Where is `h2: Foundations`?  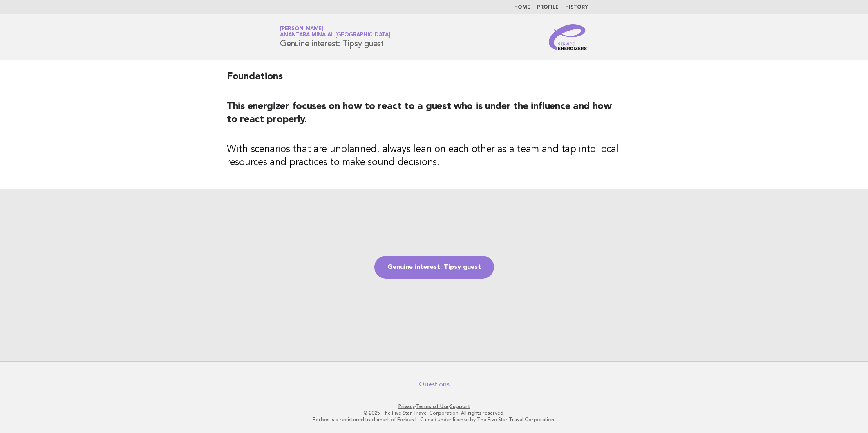
h2: Foundations is located at coordinates (434, 80).